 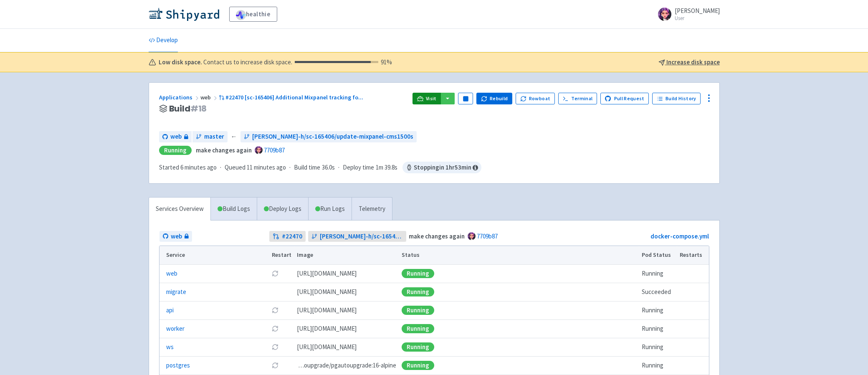 I want to click on a: Visit, so click(x=427, y=99).